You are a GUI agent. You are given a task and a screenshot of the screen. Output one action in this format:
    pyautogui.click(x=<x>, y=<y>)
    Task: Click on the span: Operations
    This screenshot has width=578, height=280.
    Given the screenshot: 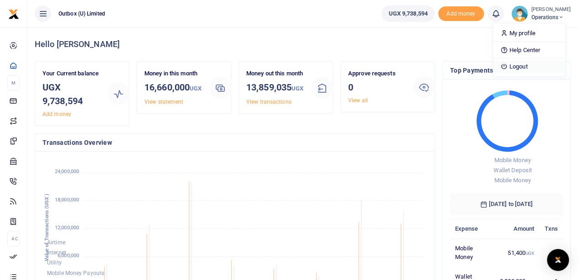 What is the action you would take?
    pyautogui.click(x=551, y=17)
    